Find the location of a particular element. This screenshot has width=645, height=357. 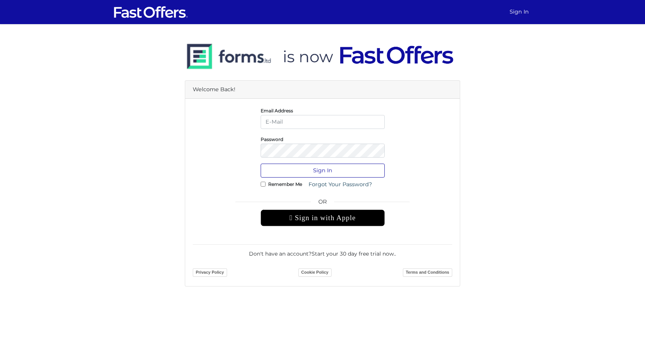

a: Cookie Policy is located at coordinates (315, 273).